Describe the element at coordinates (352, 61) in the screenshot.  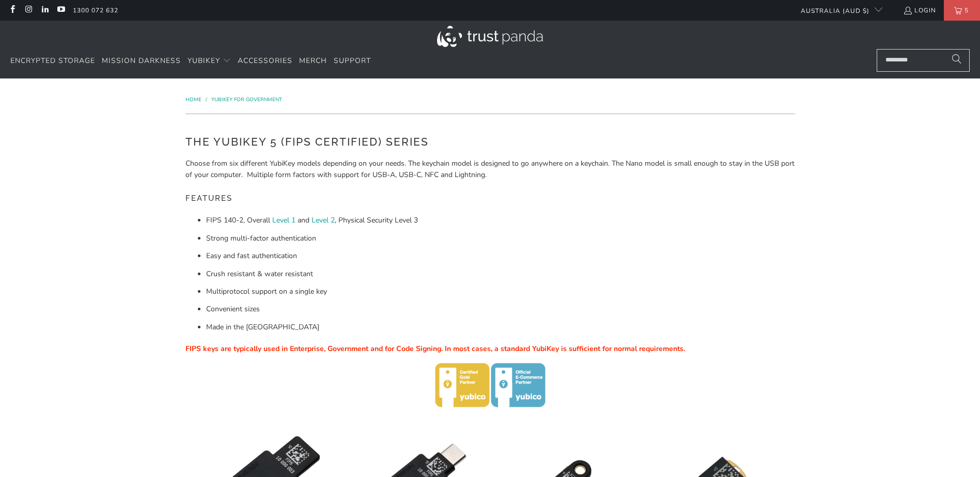
I see `span: Support` at that location.